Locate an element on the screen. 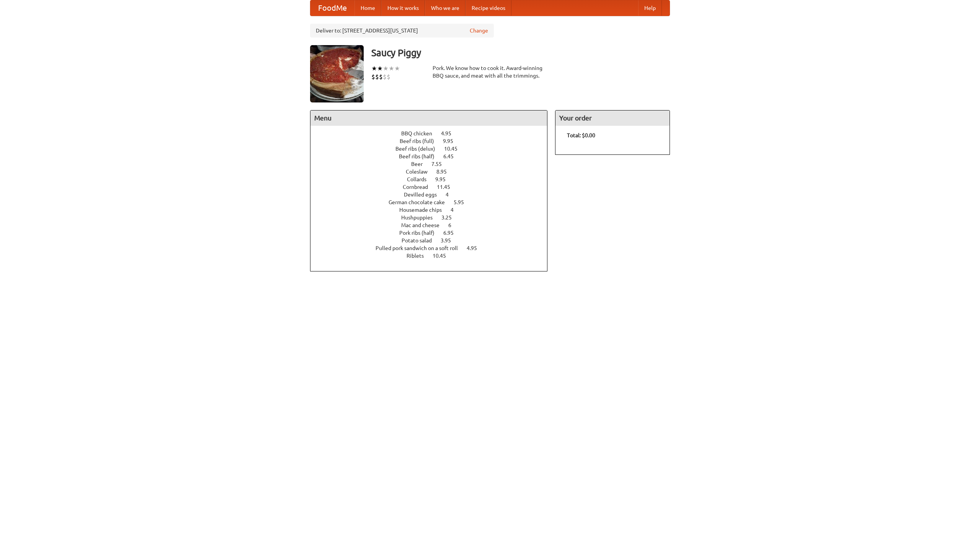 Image resolution: width=980 pixels, height=541 pixels. a: Change is located at coordinates (479, 31).